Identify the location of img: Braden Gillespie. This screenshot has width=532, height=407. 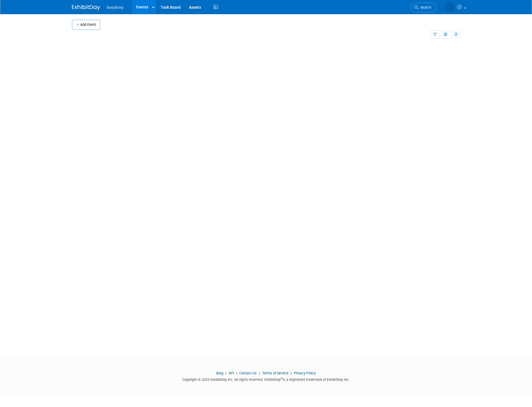
(450, 7).